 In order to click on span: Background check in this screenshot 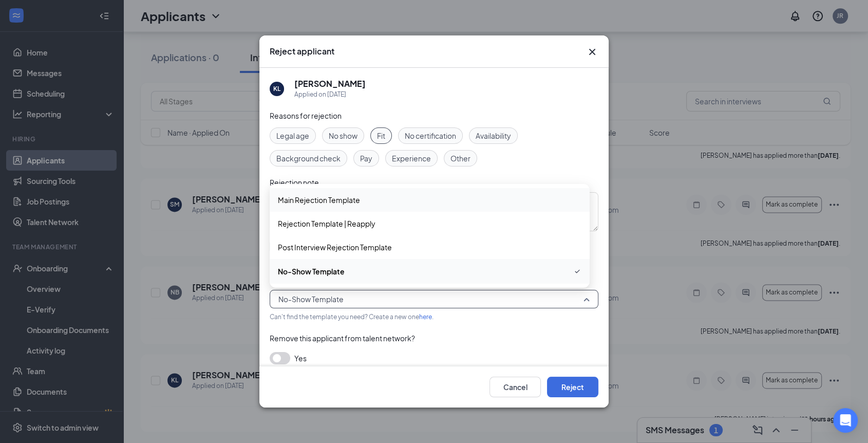, I will do `click(308, 158)`.